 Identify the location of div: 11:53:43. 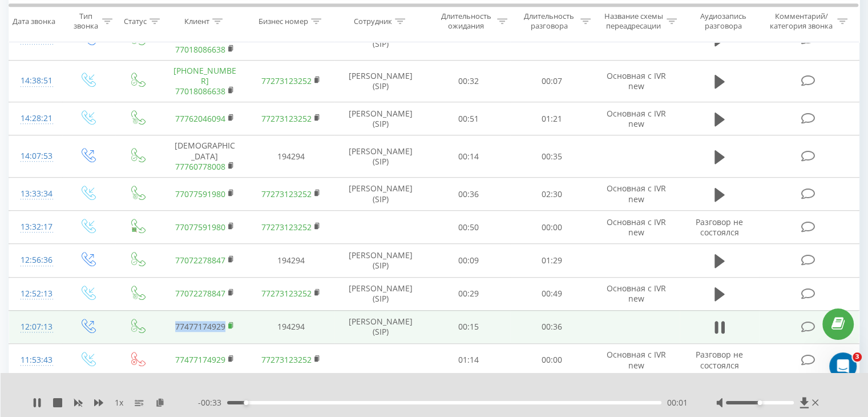
(36, 360).